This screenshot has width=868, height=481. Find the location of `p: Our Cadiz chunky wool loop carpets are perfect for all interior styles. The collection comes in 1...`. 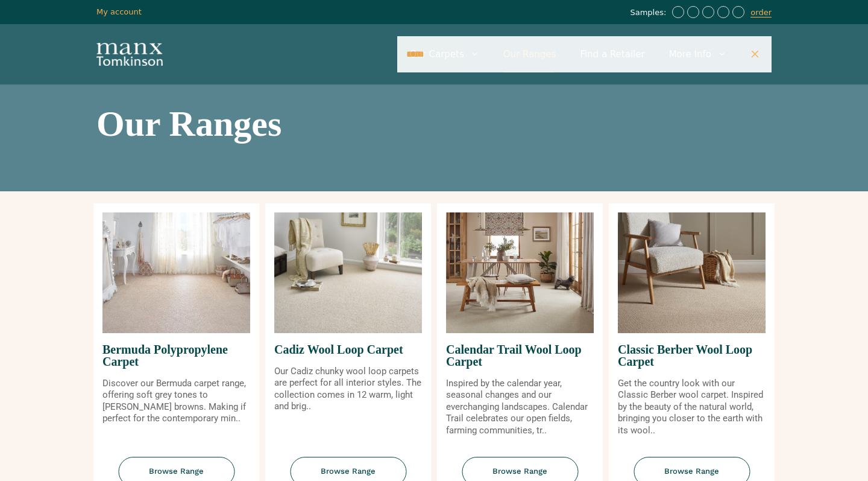

p: Our Cadiz chunky wool loop carpets are perfect for all interior styles. The collection comes in 1... is located at coordinates (348, 389).